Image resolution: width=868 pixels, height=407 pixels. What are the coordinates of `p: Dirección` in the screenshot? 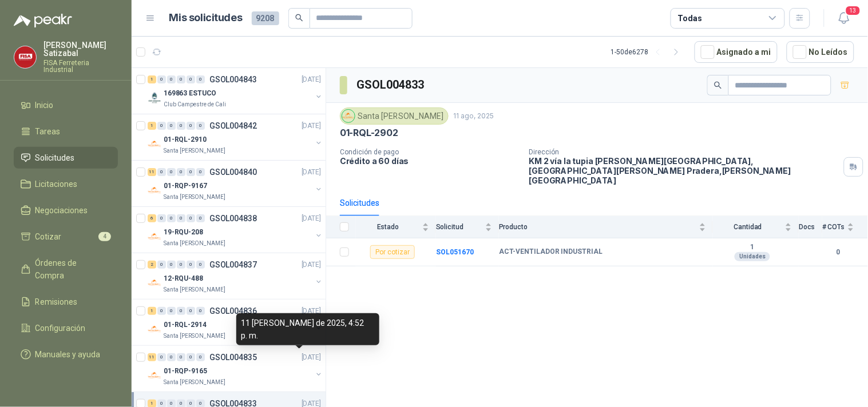 It's located at (684, 152).